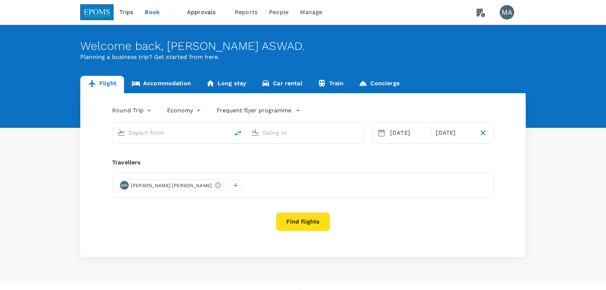 This screenshot has height=290, width=606. What do you see at coordinates (226, 85) in the screenshot?
I see `a: Long stay` at bounding box center [226, 85].